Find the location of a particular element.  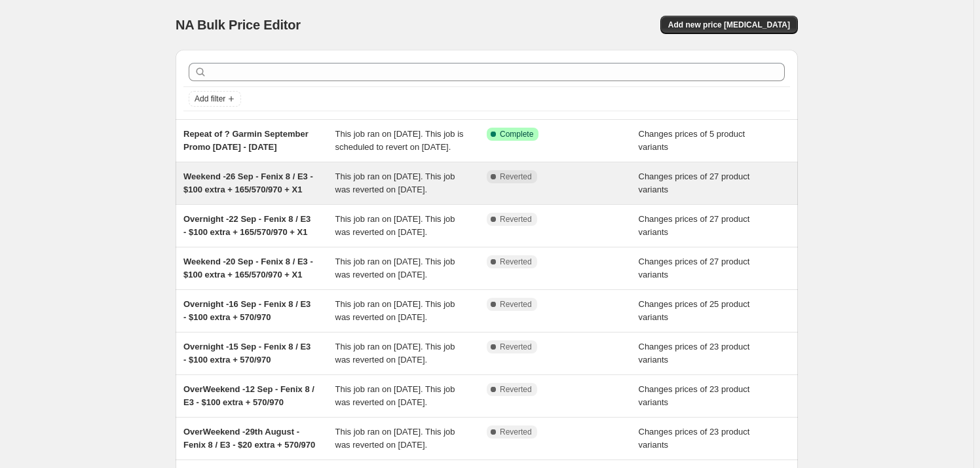

span: Overnight -15 Sep - Fenix 8 / E3 - $100 extra + 570/970 is located at coordinates (247, 353).